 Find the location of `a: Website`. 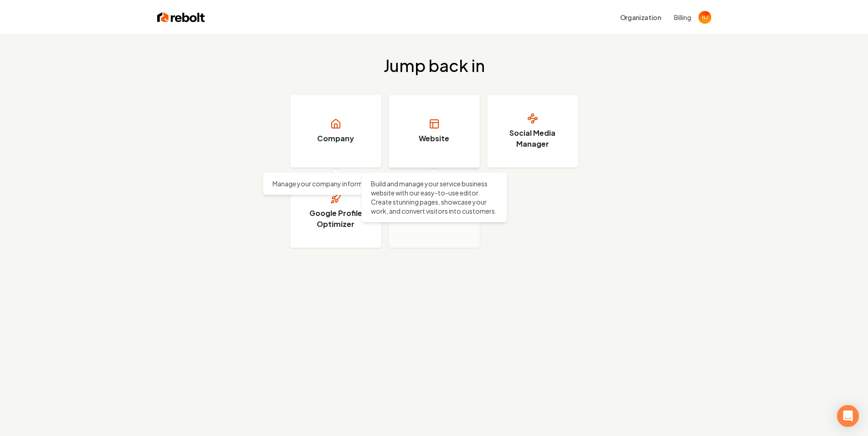

a: Website is located at coordinates (434, 131).